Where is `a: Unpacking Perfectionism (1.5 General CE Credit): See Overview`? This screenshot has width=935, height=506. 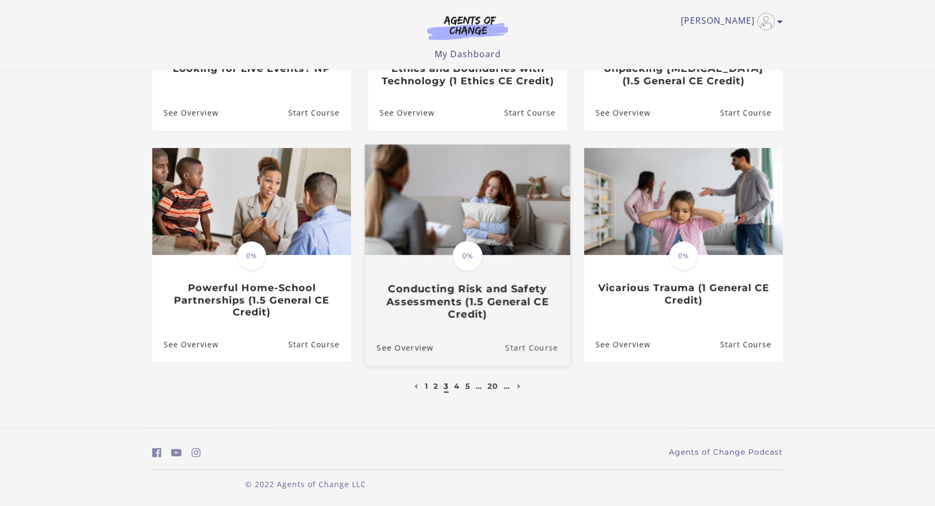
a: Unpacking Perfectionism (1.5 General CE Credit): See Overview is located at coordinates (617, 113).